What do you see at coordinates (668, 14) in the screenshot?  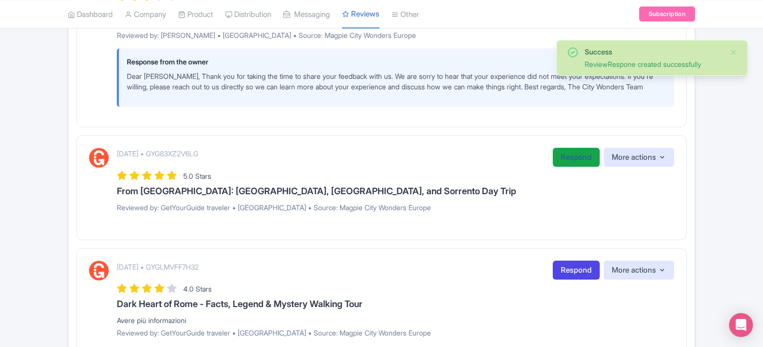 I see `a: Subscription` at bounding box center [668, 14].